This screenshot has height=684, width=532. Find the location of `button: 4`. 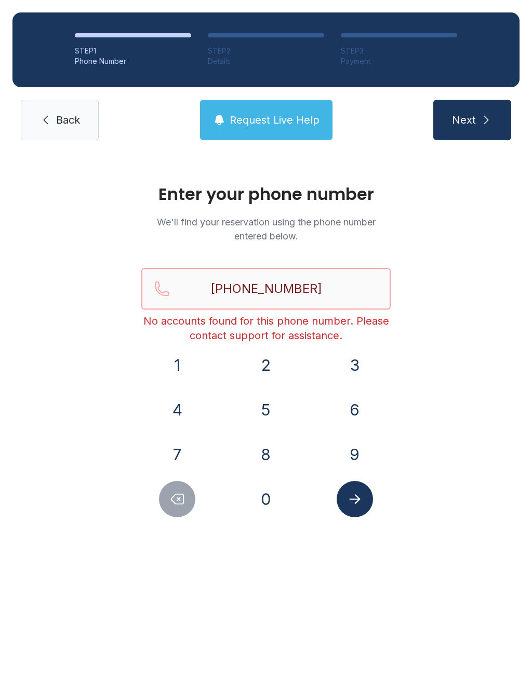

button: 4 is located at coordinates (177, 410).